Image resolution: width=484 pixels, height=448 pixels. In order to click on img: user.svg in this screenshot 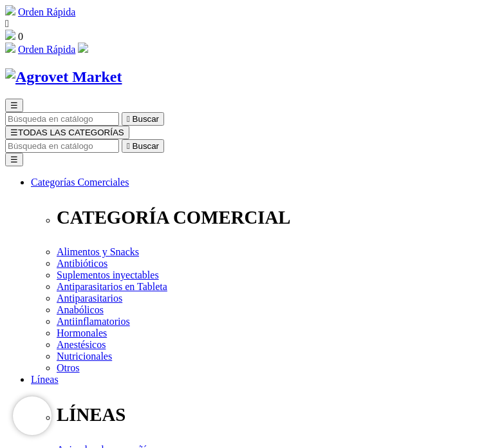, I will do `click(83, 48)`.